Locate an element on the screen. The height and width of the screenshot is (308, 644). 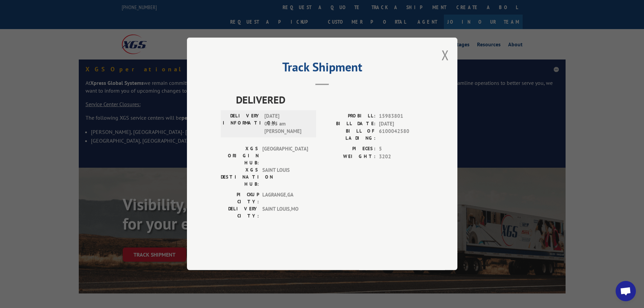
a: Open chat is located at coordinates (626, 291).